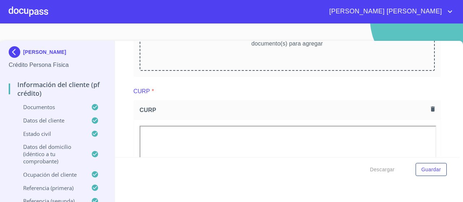 This screenshot has height=202, width=463. What do you see at coordinates (382, 170) in the screenshot?
I see `span: Descargar` at bounding box center [382, 170].